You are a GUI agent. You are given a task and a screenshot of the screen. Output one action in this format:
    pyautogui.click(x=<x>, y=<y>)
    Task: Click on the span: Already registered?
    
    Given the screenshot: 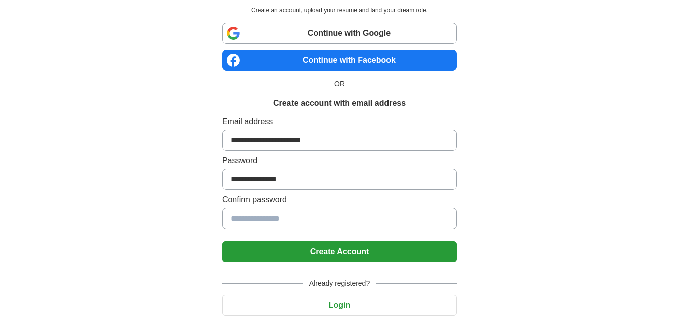 What is the action you would take?
    pyautogui.click(x=339, y=283)
    